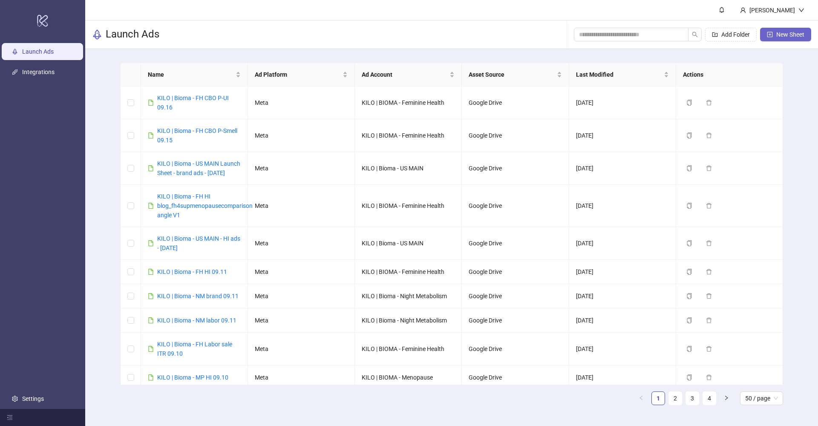 Image resolution: width=818 pixels, height=426 pixels. What do you see at coordinates (641, 398) in the screenshot?
I see `li: Previous Page` at bounding box center [641, 398].